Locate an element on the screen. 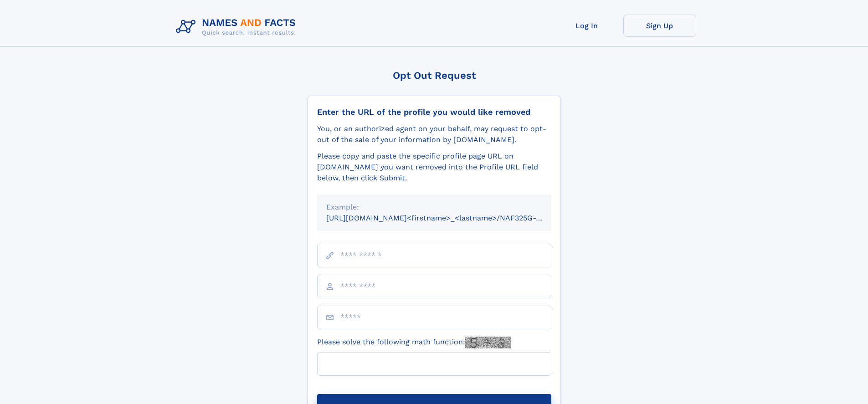  div: Example: is located at coordinates (434, 207).